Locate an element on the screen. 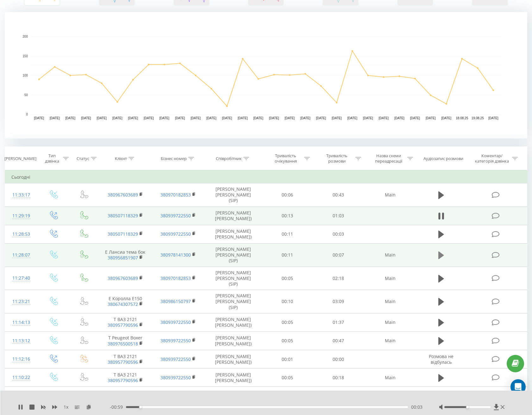  div: Статус is located at coordinates (83, 158).